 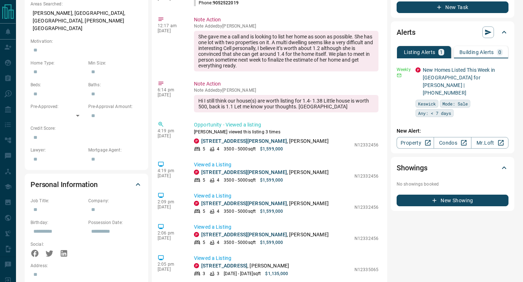 I want to click on p: Birthday:, so click(x=57, y=223).